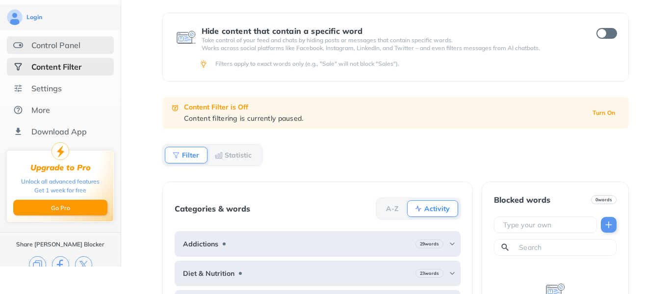  Describe the element at coordinates (216, 107) in the screenshot. I see `b: Content Filter is Off` at that location.